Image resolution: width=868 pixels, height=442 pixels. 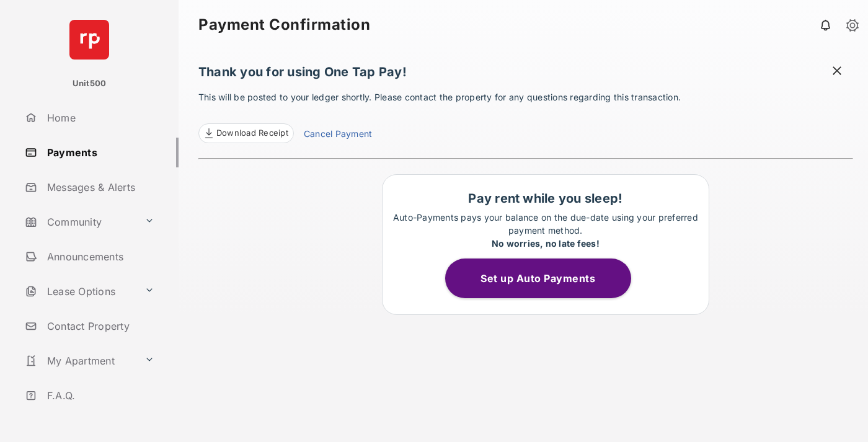 I want to click on button: Set up Auto Payments, so click(x=539, y=278).